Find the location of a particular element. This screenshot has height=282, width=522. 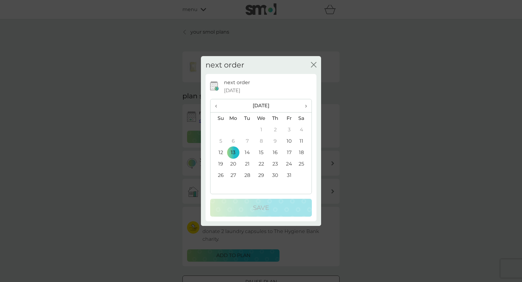

h2: next order is located at coordinates (225, 65).